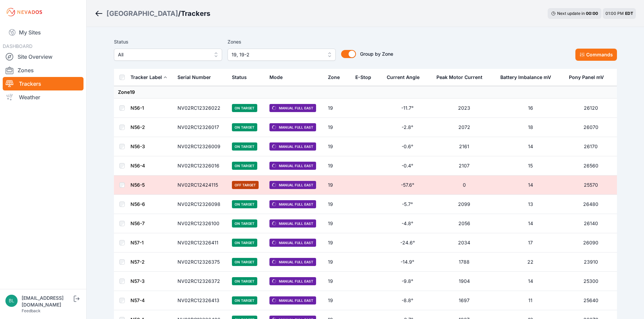 This screenshot has width=644, height=319. I want to click on td: 22, so click(531, 262).